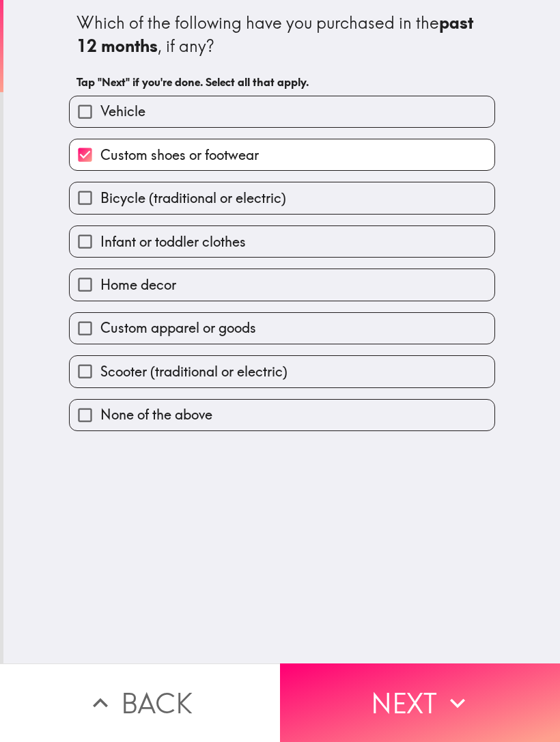 The height and width of the screenshot is (742, 560). Describe the element at coordinates (282, 328) in the screenshot. I see `button: Custom apparel or goods` at that location.